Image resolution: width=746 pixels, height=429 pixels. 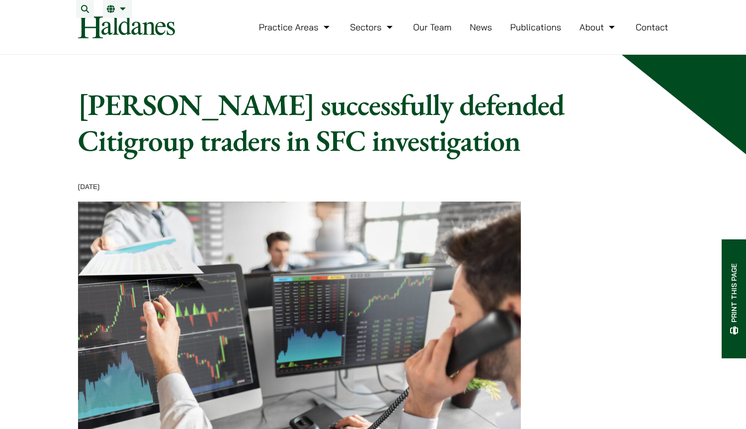 What do you see at coordinates (481, 27) in the screenshot?
I see `a: News` at bounding box center [481, 27].